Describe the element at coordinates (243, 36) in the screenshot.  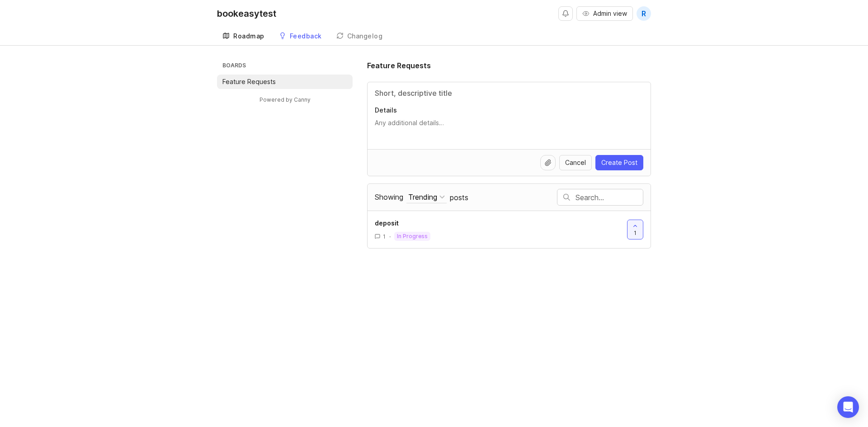
I see `a: Roadmap` at that location.